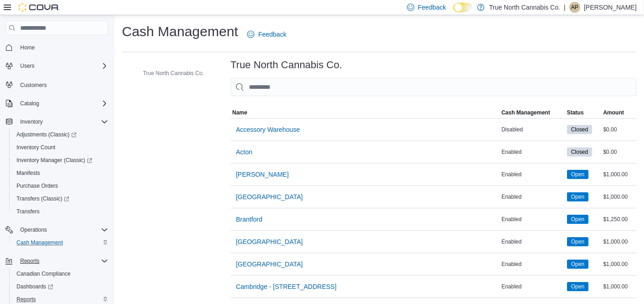 The height and width of the screenshot is (304, 644). Describe the element at coordinates (266, 34) in the screenshot. I see `a: Feedback` at that location.